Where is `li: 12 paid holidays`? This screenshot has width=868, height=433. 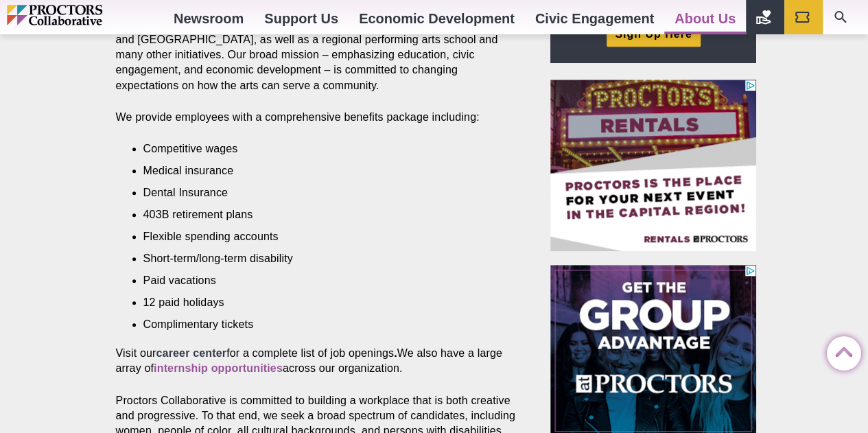
li: 12 paid holidays is located at coordinates (321, 303).